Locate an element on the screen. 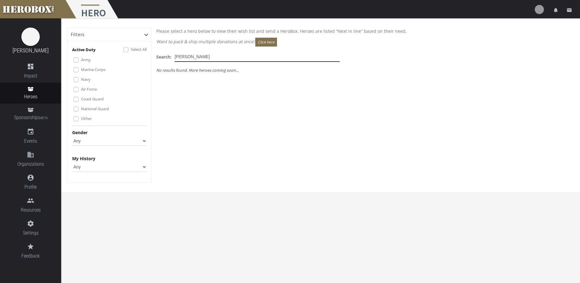 The height and width of the screenshot is (283, 580). img: image is located at coordinates (31, 37).